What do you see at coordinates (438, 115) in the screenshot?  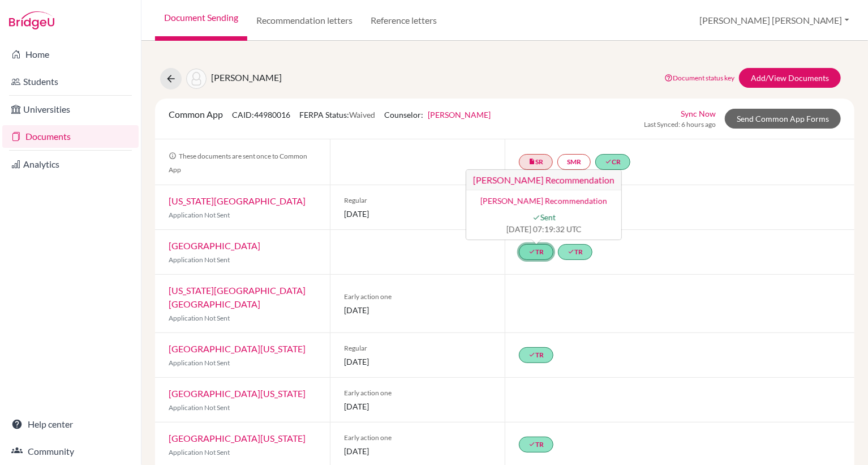 I see `span: Counselor:` at bounding box center [438, 115].